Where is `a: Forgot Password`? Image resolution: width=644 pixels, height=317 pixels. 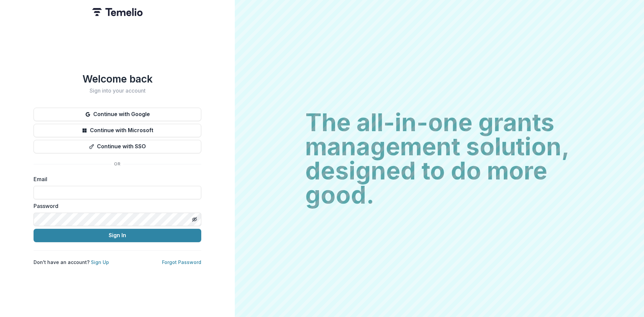 a: Forgot Password is located at coordinates (181, 262).